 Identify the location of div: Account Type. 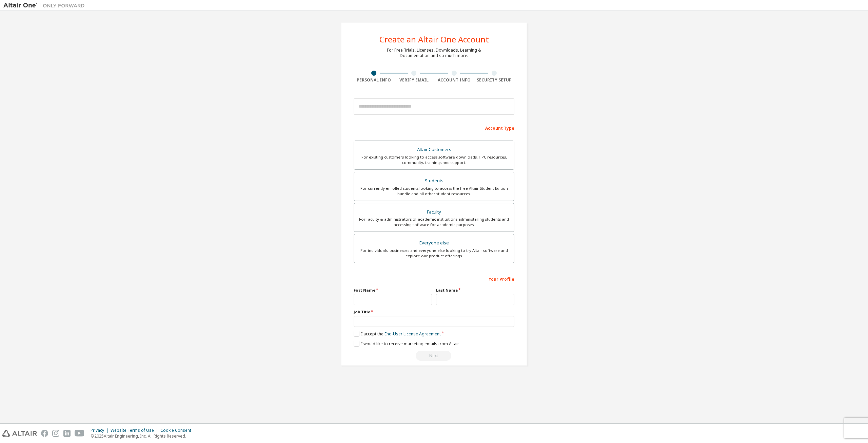
(434, 128).